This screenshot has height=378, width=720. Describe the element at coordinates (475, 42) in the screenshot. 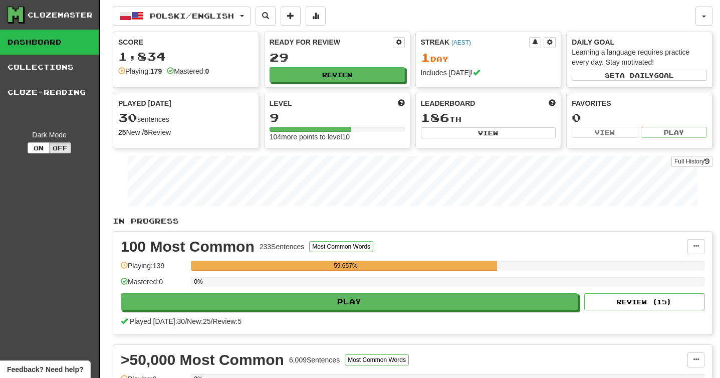

I see `div: Streak` at that location.